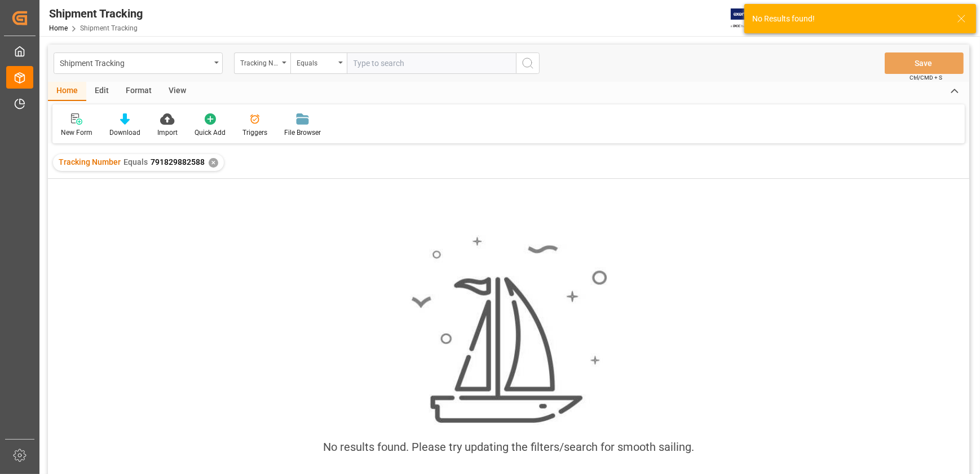 The height and width of the screenshot is (474, 980). What do you see at coordinates (135, 162) in the screenshot?
I see `span: Equals` at bounding box center [135, 162].